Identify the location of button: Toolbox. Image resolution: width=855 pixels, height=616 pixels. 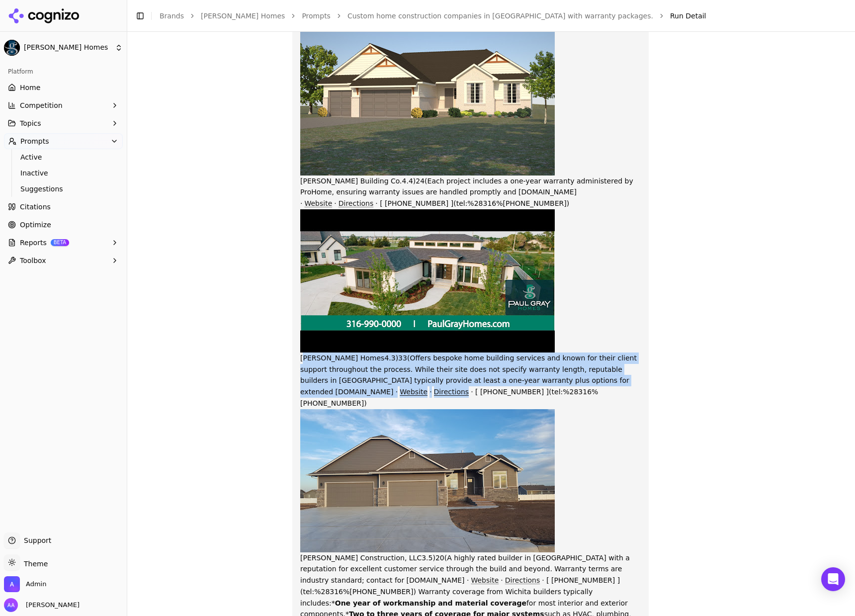
(63, 260).